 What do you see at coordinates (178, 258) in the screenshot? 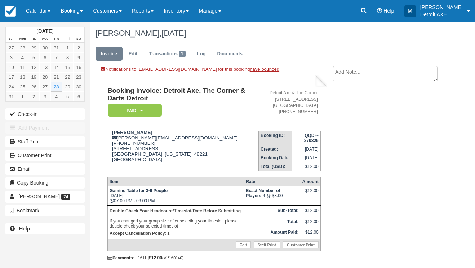
I see `small: 0146` at bounding box center [178, 258].